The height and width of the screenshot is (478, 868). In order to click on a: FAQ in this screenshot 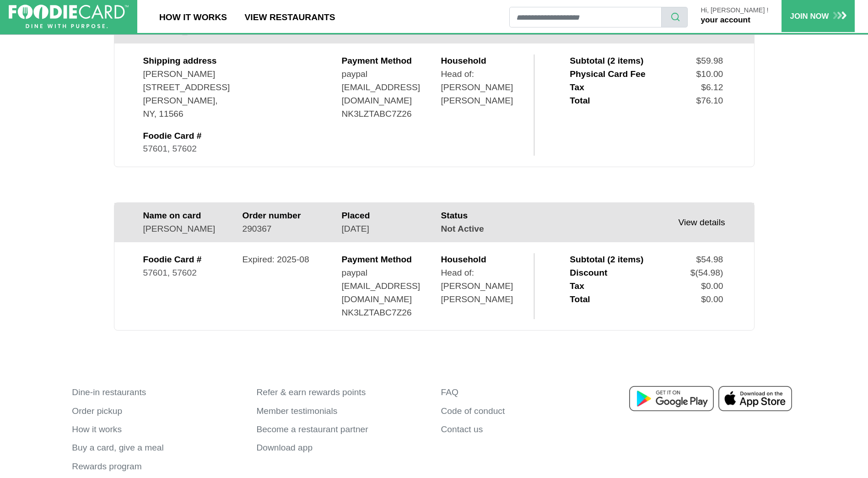, I will do `click(526, 393)`.